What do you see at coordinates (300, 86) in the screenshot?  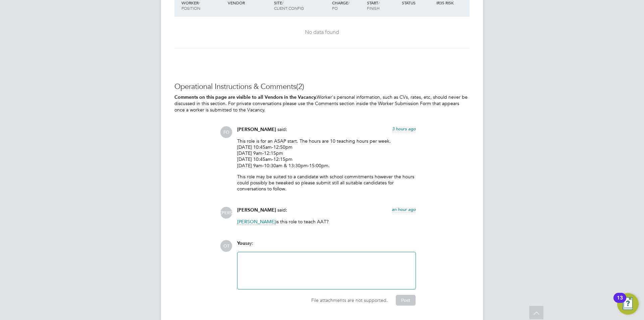 I see `span: (2)` at bounding box center [300, 86].